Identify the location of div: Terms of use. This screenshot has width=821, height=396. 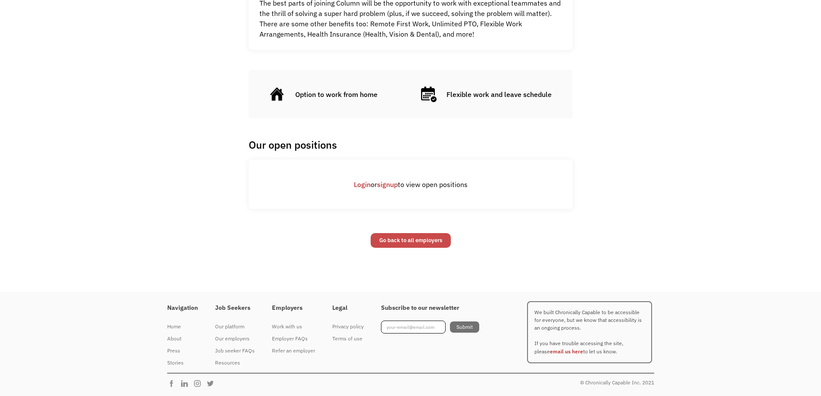
(348, 339).